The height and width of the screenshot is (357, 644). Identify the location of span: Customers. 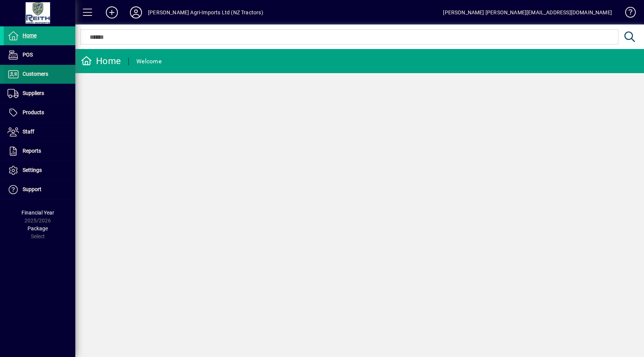
(35, 74).